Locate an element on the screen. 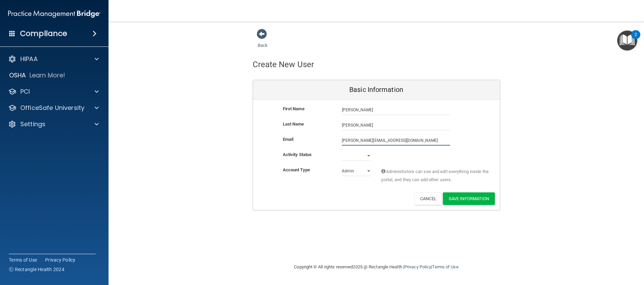  a: OfficeSafe University is located at coordinates (53, 108).